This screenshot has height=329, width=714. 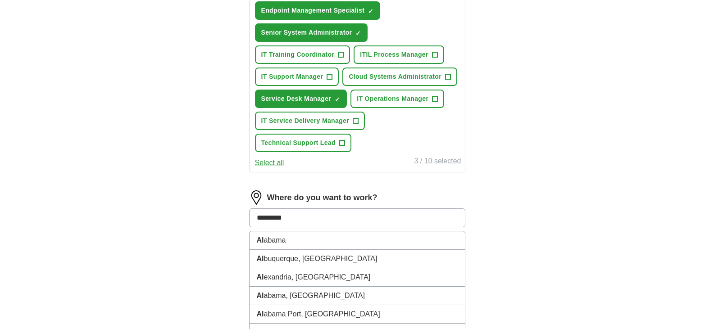 I want to click on button: IT Operations Manager, so click(x=397, y=99).